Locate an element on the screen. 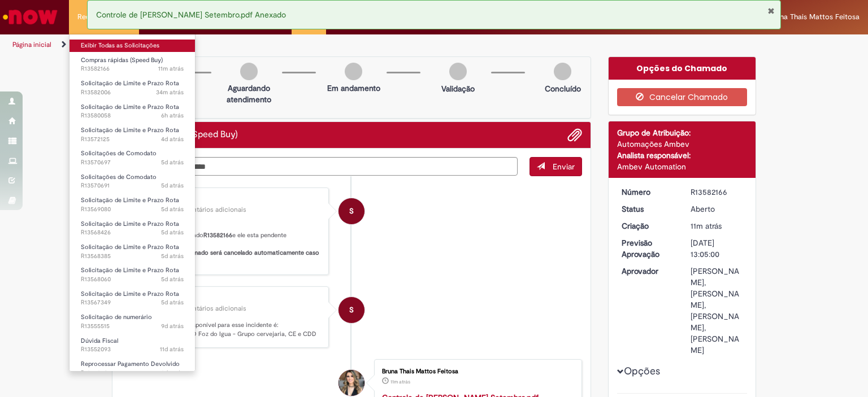  div: Automações Ambev is located at coordinates (682, 144).